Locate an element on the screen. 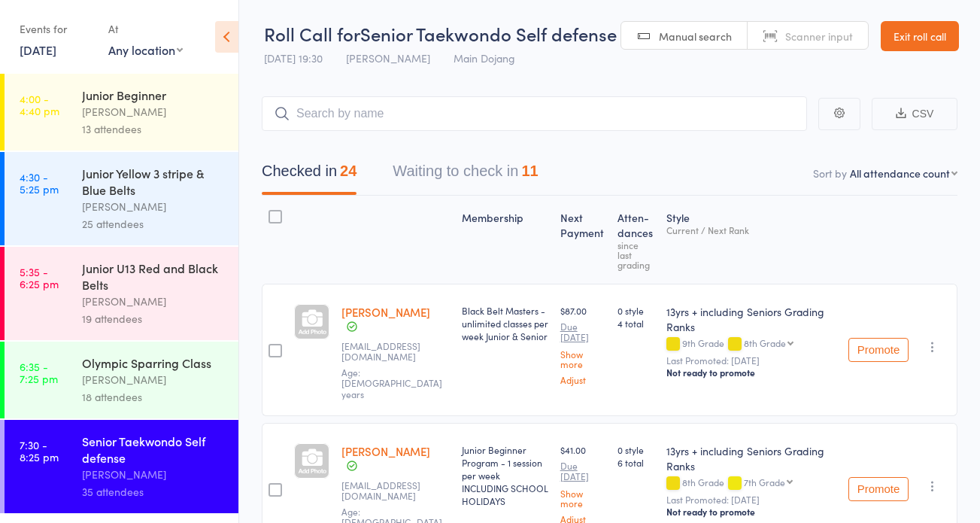  button: Checked in24 is located at coordinates (310, 174).